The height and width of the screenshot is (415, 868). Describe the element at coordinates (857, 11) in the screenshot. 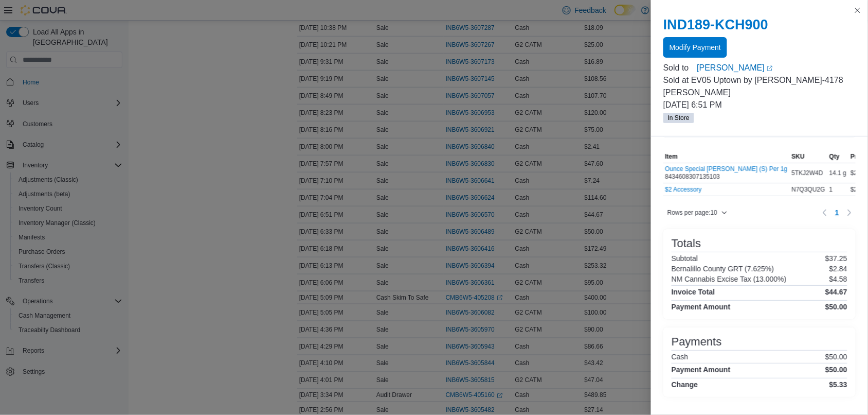

I see `button: Close this dialog` at that location.